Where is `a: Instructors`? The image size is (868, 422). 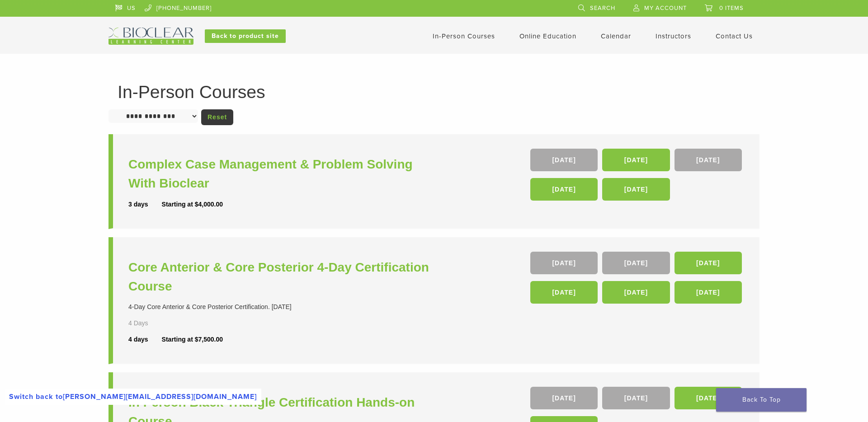 a: Instructors is located at coordinates (673, 36).